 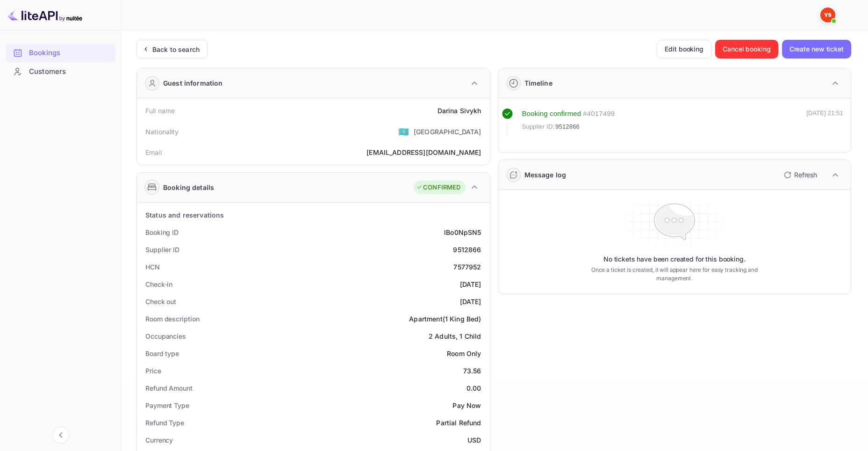 I want to click on div: Full name, so click(x=160, y=110).